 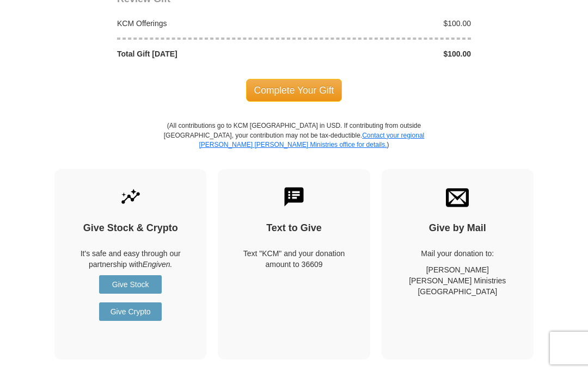 What do you see at coordinates (130, 312) in the screenshot?
I see `a: Give Crypto` at bounding box center [130, 312].